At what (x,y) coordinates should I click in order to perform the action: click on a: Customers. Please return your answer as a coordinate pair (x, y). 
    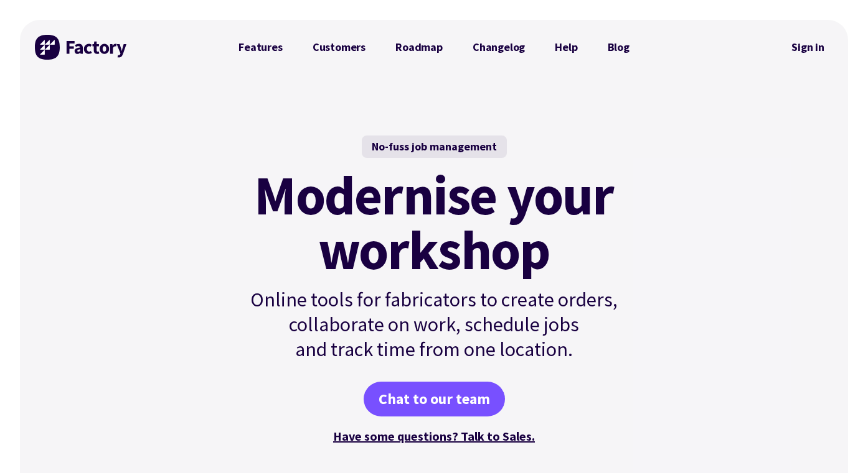
    Looking at the image, I should click on (339, 48).